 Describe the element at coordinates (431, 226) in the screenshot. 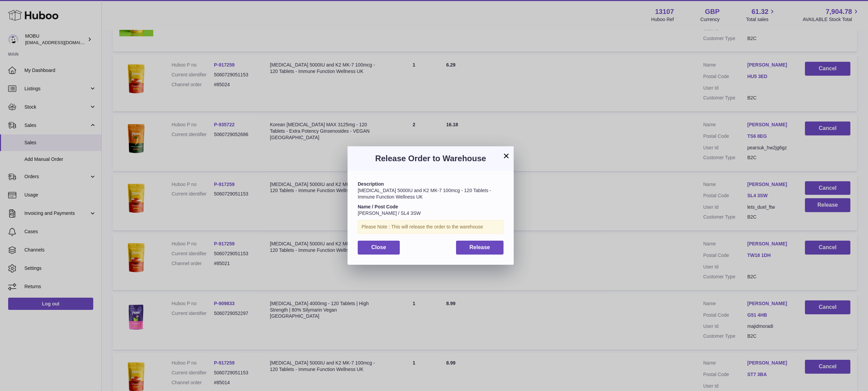

I see `div: Please Note : This will release the order to the warehouse` at that location.